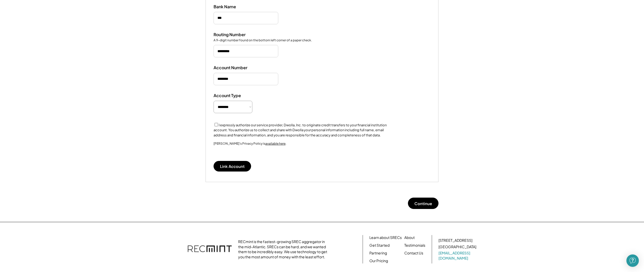  I want to click on a: Our Pricing, so click(379, 261).